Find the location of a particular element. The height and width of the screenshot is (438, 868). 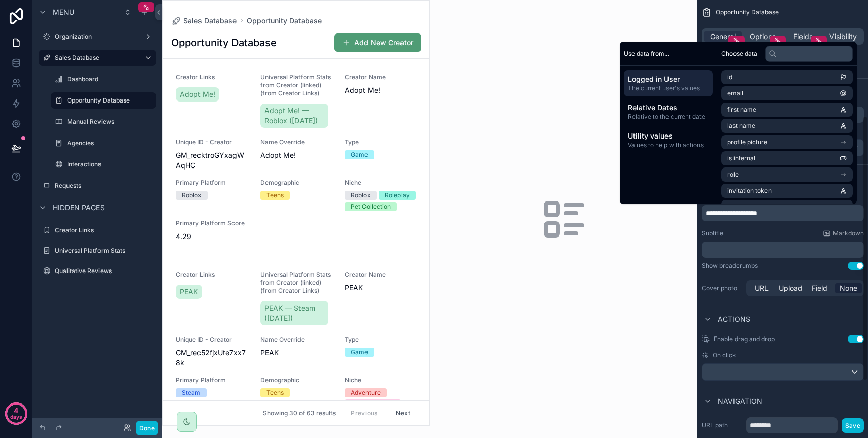

span: On click is located at coordinates (725, 355).